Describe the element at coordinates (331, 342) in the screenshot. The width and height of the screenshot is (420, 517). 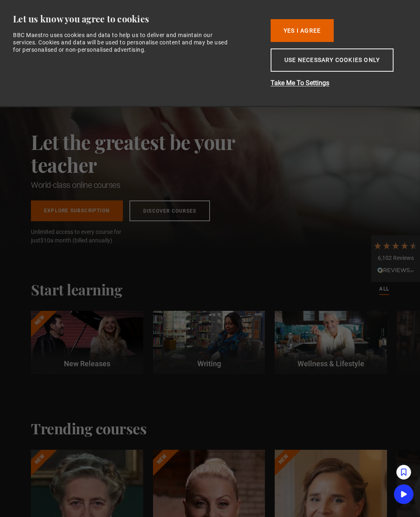
I see `a: Wellness & Lifestyle` at that location.